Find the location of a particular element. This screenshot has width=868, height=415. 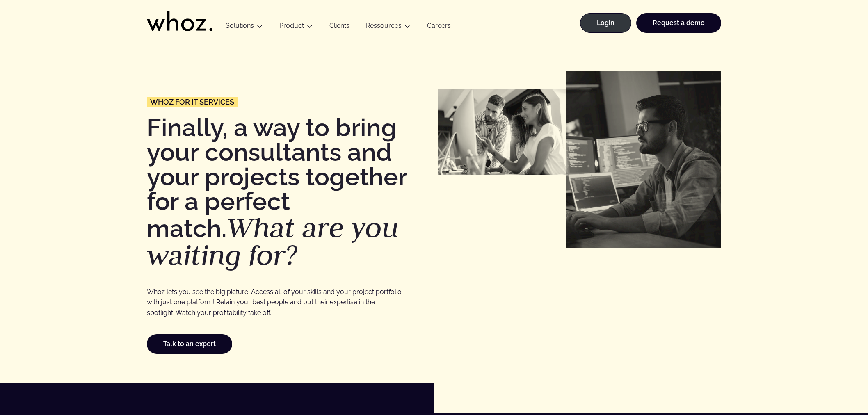

p: Whoz lets you see the big picture. Access all of your skills and your project portfolio with just... is located at coordinates (274, 303).